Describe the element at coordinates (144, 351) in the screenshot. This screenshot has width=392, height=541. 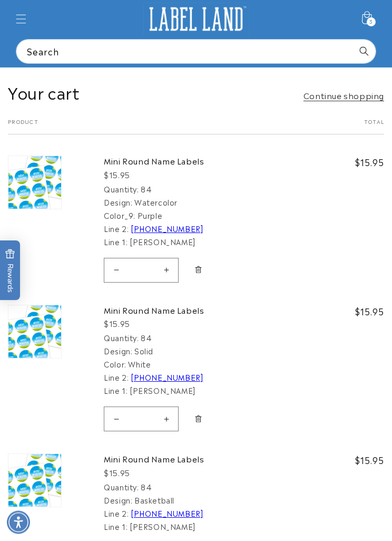
I see `dd: Solid` at that location.